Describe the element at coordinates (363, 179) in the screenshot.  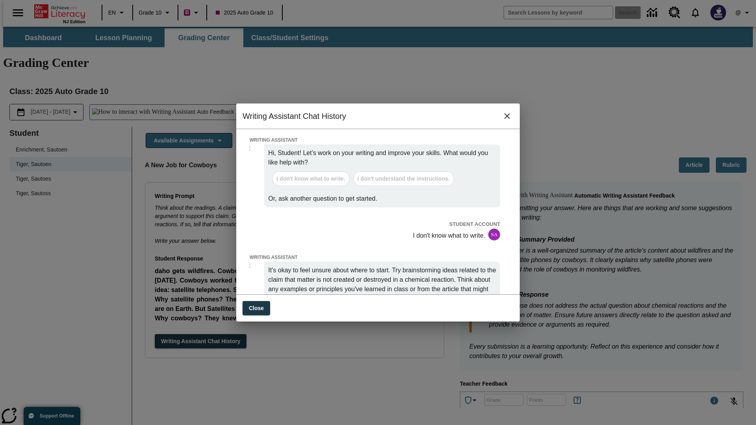
I see `div: Default questions for Users` at that location.